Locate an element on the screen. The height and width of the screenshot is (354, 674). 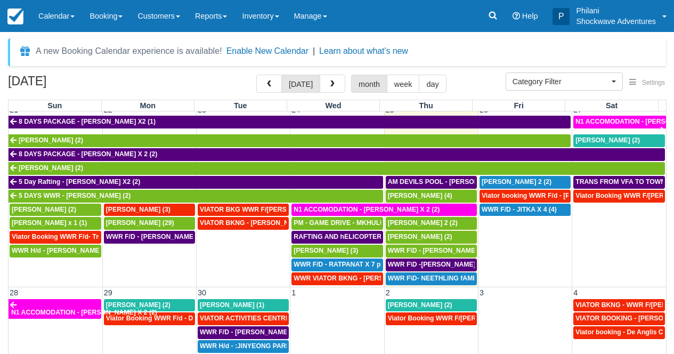
span: Tue is located at coordinates (240, 106).